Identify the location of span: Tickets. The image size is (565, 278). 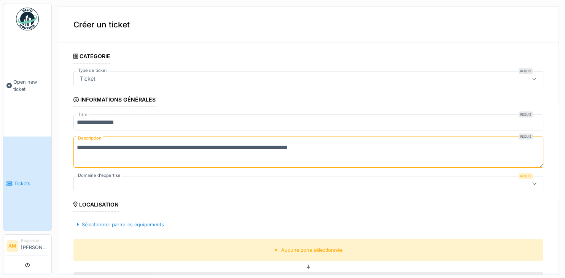
(31, 183).